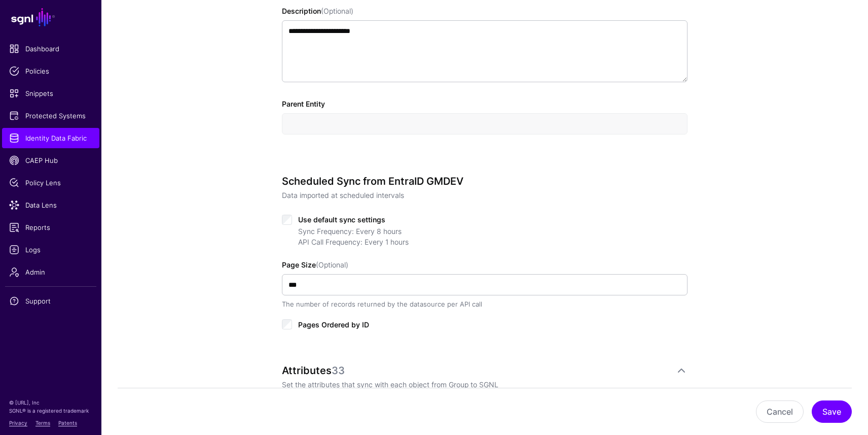 The image size is (868, 435). I want to click on label: Parent Entity, so click(303, 103).